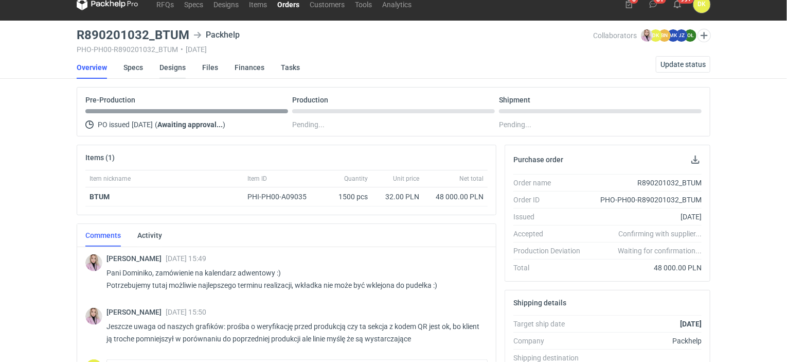 The width and height of the screenshot is (787, 362). Describe the element at coordinates (683, 64) in the screenshot. I see `button: Update status` at that location.